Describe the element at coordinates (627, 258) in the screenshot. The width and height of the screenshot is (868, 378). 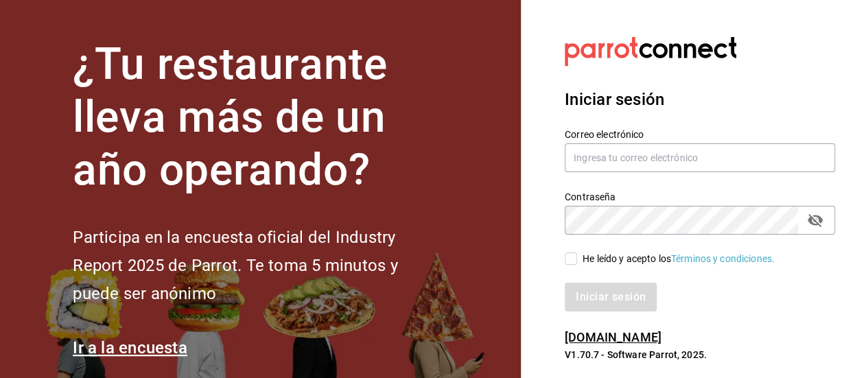
I see `font: He leído y acepto los` at that location.